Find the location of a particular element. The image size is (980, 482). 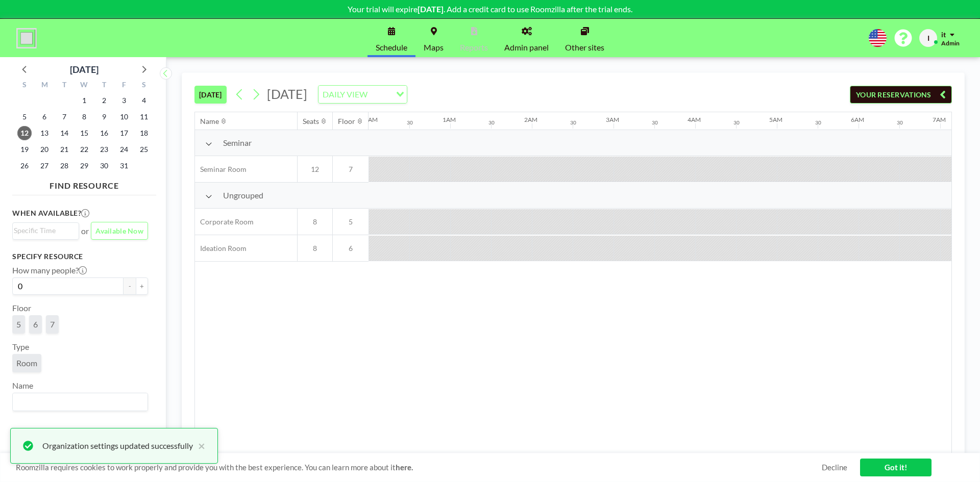

span: Ungrouped is located at coordinates (243, 196).